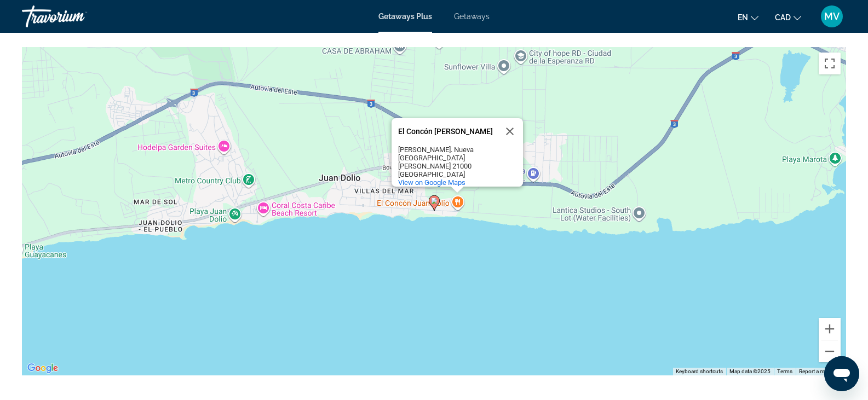 The width and height of the screenshot is (868, 400). Describe the element at coordinates (405, 17) in the screenshot. I see `span: Getaways Plus` at that location.